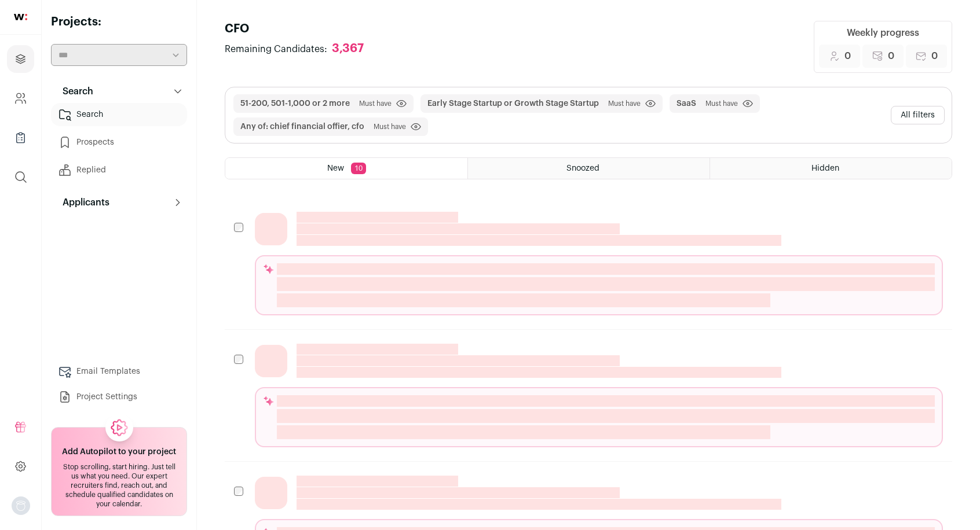 The height and width of the screenshot is (530, 980). I want to click on a: Prospects, so click(119, 143).